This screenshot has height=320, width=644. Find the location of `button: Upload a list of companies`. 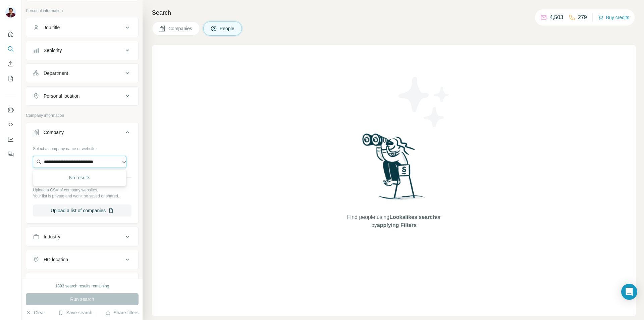

button: Upload a list of companies is located at coordinates (82, 211).